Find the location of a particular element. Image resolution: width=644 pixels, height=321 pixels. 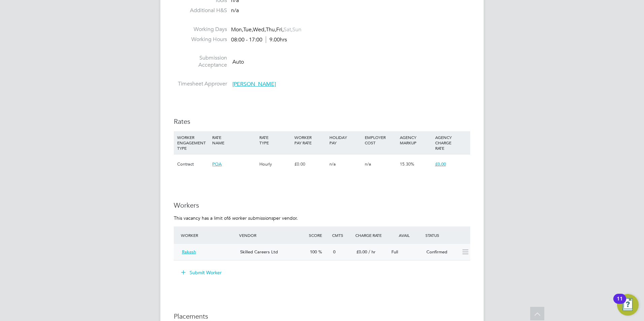

h3: Rates is located at coordinates (322, 121).